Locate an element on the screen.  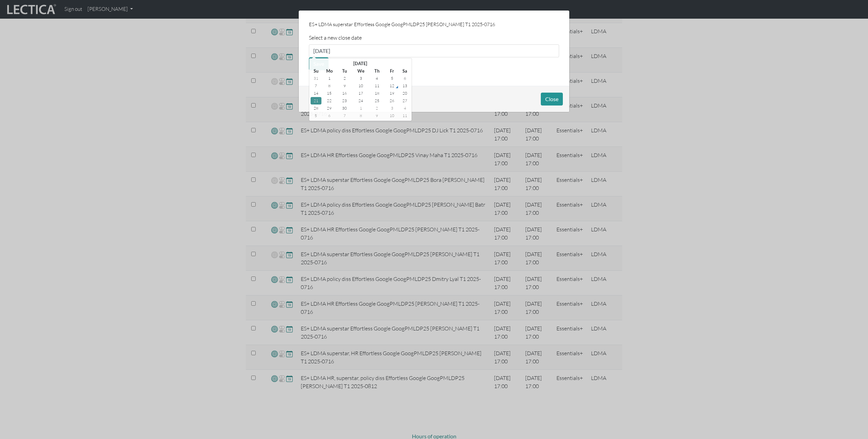
td: 29 is located at coordinates (329, 109).